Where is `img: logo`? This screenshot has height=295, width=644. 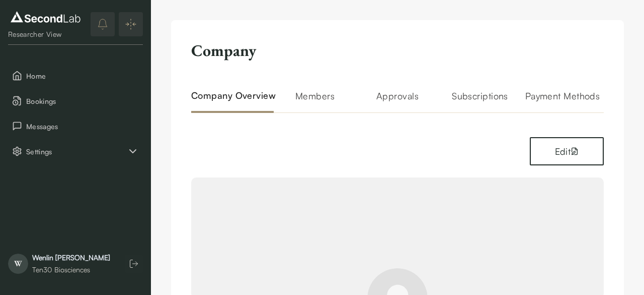 img: logo is located at coordinates (46, 17).